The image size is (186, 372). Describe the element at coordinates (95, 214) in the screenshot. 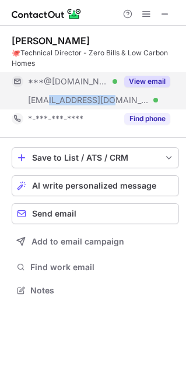

I see `button: Send email` at that location.